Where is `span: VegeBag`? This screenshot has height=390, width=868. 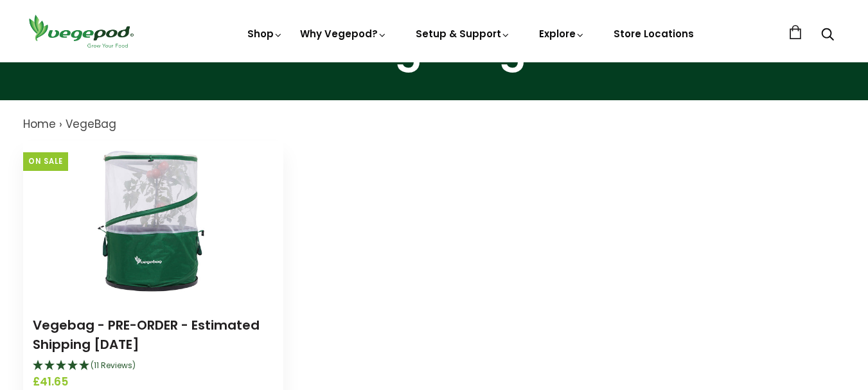
span: VegeBag is located at coordinates (90, 124).